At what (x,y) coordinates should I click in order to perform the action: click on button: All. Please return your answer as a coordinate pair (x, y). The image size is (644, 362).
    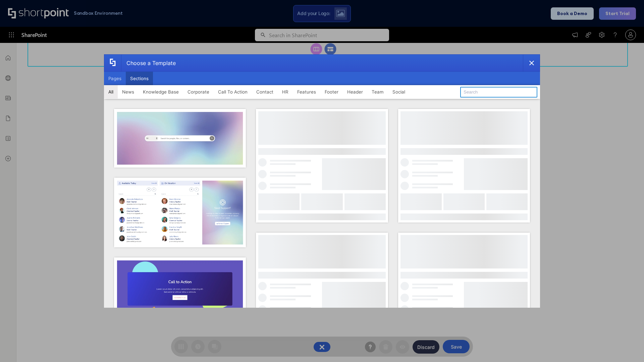
    Looking at the image, I should click on (111, 92).